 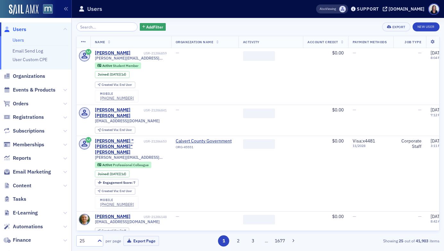 What do you see at coordinates (28, 117) in the screenshot?
I see `span: Registrations` at bounding box center [28, 117].